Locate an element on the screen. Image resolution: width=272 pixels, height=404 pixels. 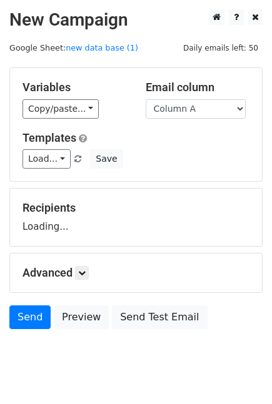
button: Save is located at coordinates (106, 159).